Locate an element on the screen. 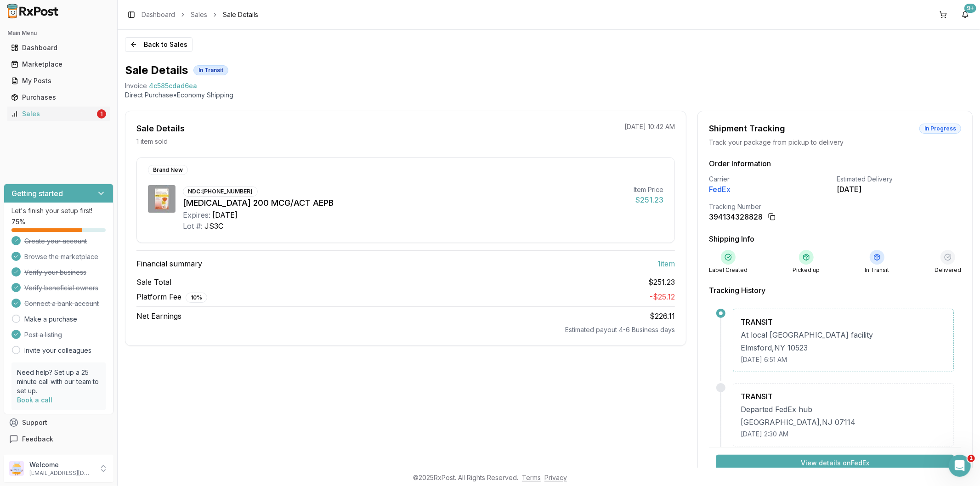 The image size is (980, 486). span: Create your account is located at coordinates (56, 241).